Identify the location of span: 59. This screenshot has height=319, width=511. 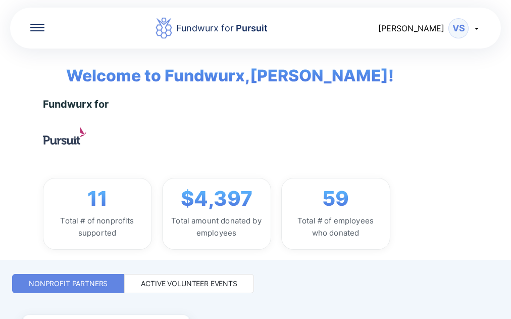
(336, 199).